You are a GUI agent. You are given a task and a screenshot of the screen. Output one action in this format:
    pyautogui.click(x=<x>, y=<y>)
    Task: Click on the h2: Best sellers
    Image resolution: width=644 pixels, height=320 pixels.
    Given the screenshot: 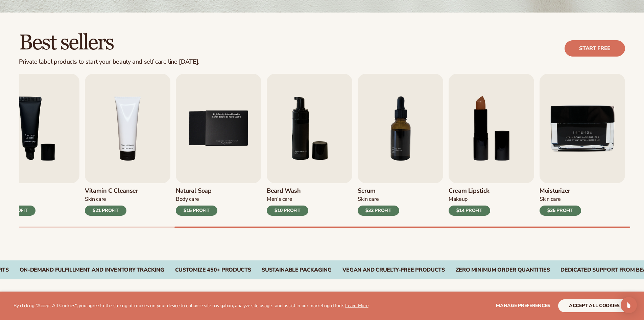 What is the action you would take?
    pyautogui.click(x=109, y=43)
    